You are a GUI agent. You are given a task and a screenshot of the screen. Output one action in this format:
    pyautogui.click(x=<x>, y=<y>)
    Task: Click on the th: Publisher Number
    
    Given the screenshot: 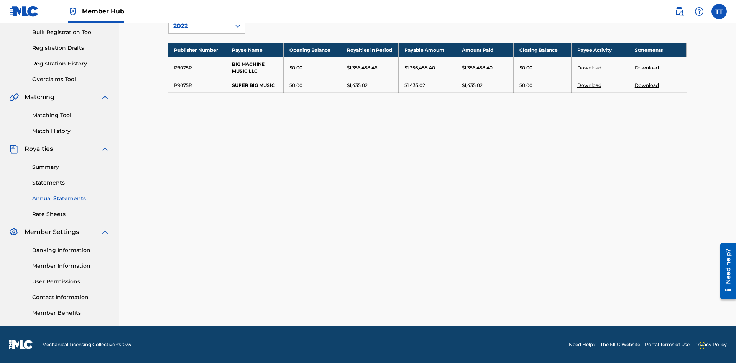 What is the action you would take?
    pyautogui.click(x=197, y=50)
    